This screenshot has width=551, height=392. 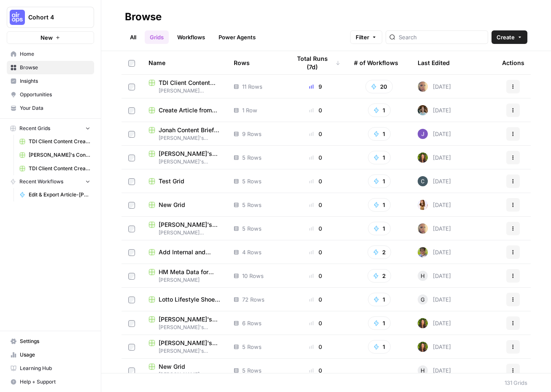 I want to click on button: Filter, so click(x=366, y=37).